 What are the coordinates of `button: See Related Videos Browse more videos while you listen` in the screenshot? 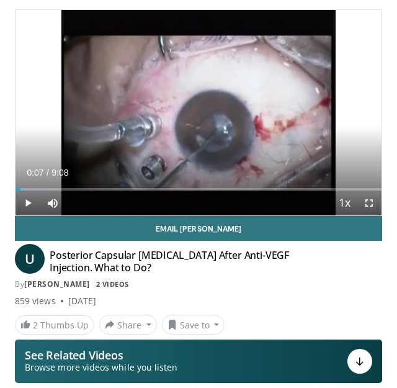 It's located at (199, 361).